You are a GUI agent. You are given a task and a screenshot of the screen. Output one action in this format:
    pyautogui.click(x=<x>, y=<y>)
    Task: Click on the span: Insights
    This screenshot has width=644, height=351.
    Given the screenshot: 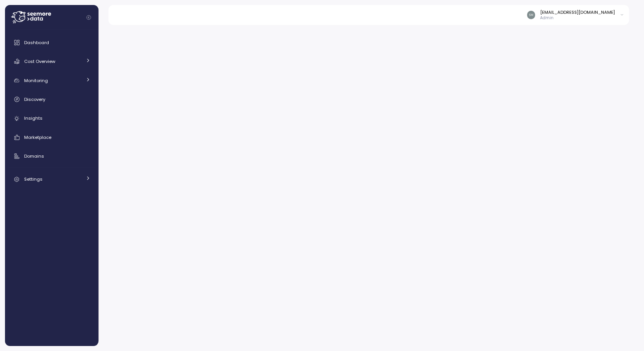 What is the action you would take?
    pyautogui.click(x=33, y=118)
    